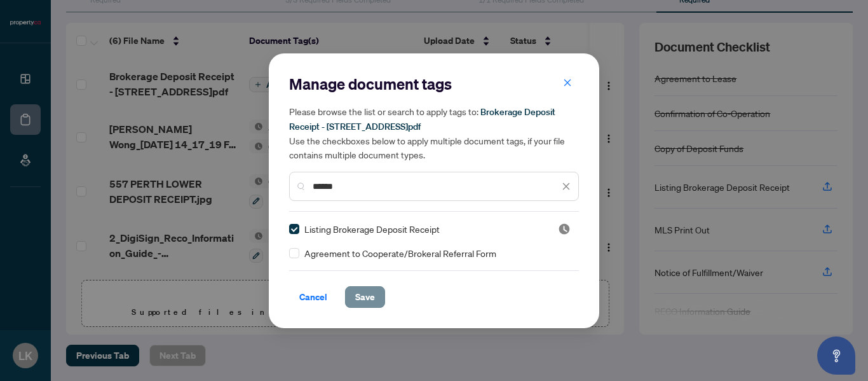 The width and height of the screenshot is (868, 381). I want to click on span: Cancel, so click(314, 297).